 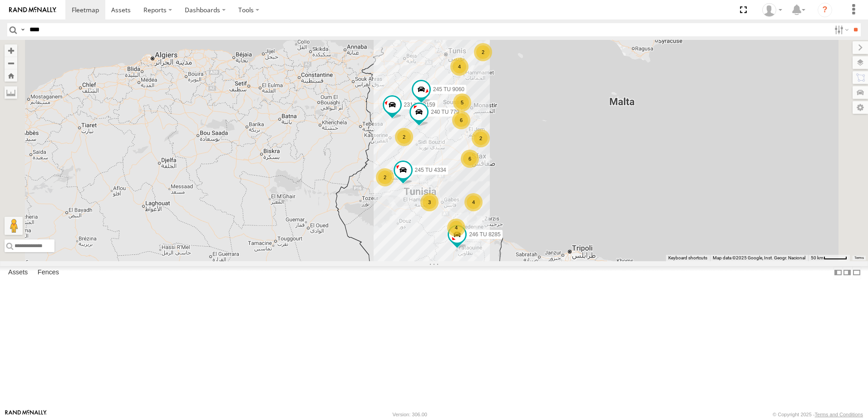 I want to click on span: 50 km, so click(x=817, y=258).